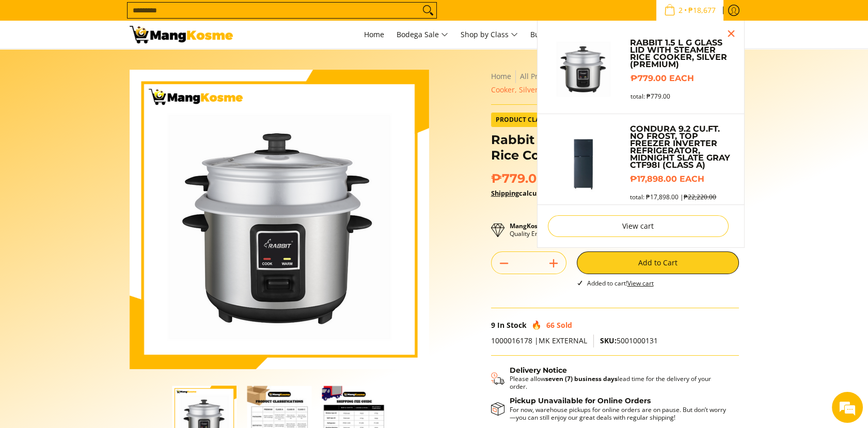  What do you see at coordinates (544, 225) in the screenshot?
I see `strong: MangKosme Premium` at bounding box center [544, 225].